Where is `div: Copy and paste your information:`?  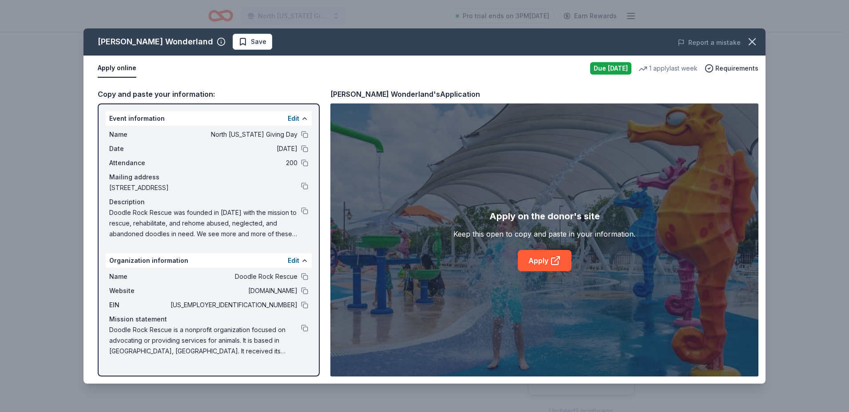 div: Copy and paste your information: is located at coordinates (209, 94).